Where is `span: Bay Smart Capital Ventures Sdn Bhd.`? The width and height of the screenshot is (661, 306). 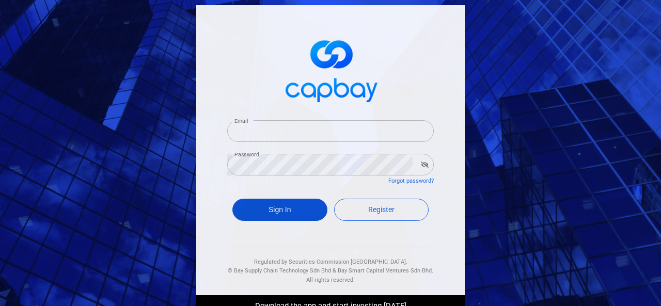
span: Bay Smart Capital Ventures Sdn Bhd. is located at coordinates (385, 270).